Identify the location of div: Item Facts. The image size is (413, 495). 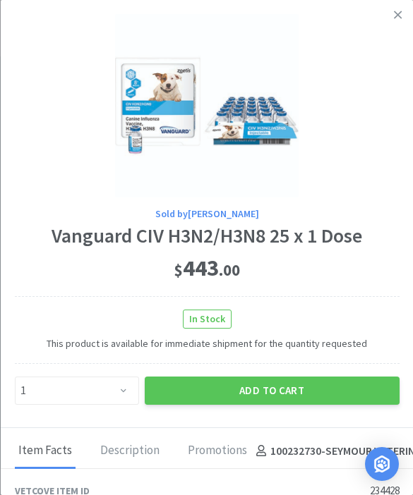
(44, 452).